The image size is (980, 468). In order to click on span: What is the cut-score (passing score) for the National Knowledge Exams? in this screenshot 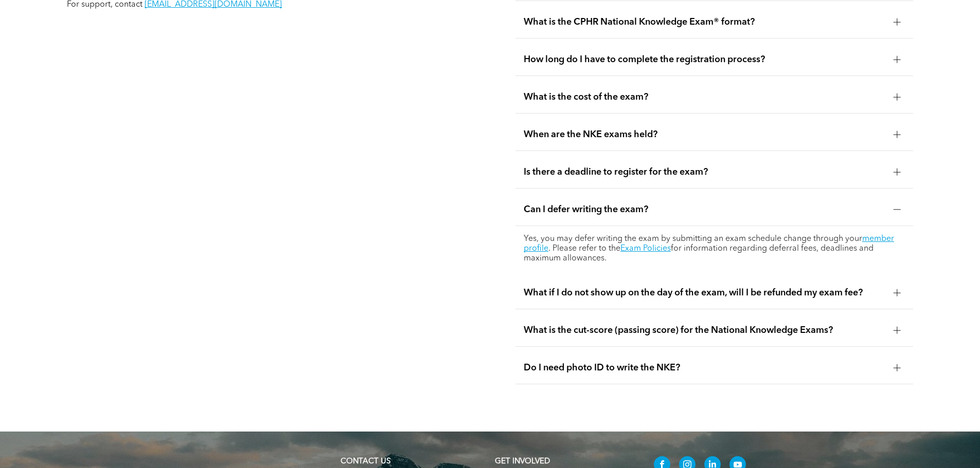, I will do `click(704, 330)`.